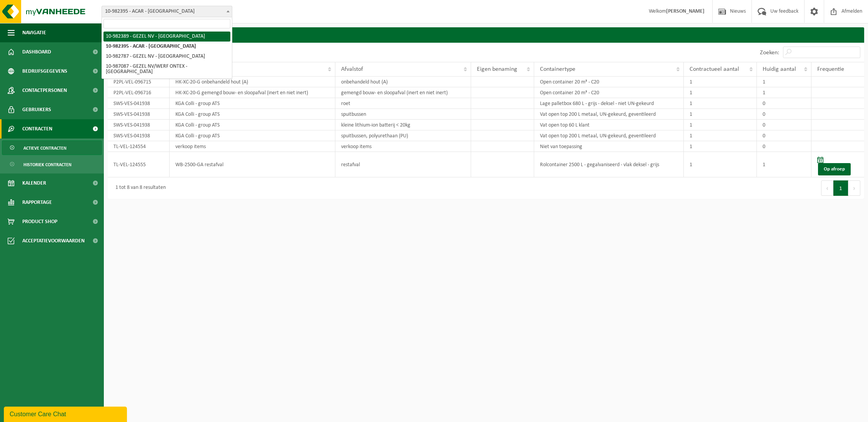 This screenshot has height=422, width=868. What do you see at coordinates (830, 69) in the screenshot?
I see `span: Frequentie` at bounding box center [830, 69].